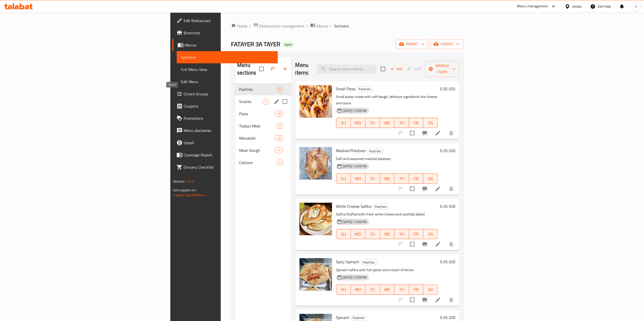 This screenshot has height=321, width=644. What do you see at coordinates (184, 190) in the screenshot?
I see `span: Get support on:` at bounding box center [184, 190].